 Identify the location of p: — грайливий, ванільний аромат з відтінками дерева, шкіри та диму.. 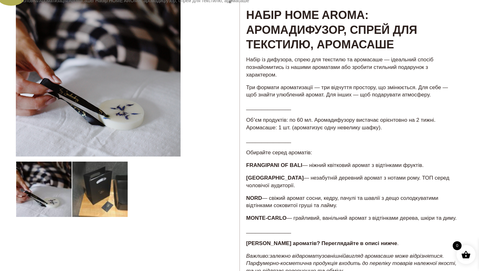
(351, 218).